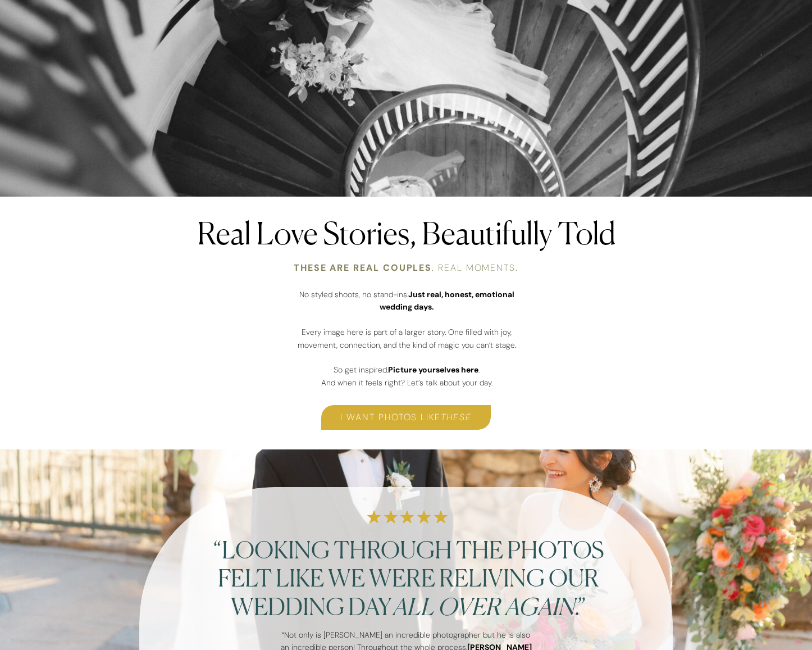 This screenshot has width=812, height=650. I want to click on h3: i want photos like, so click(406, 417).